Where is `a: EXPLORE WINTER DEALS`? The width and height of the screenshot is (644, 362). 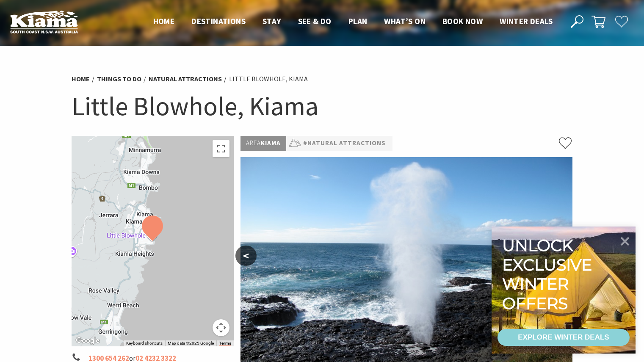 a: EXPLORE WINTER DEALS is located at coordinates (563, 337).